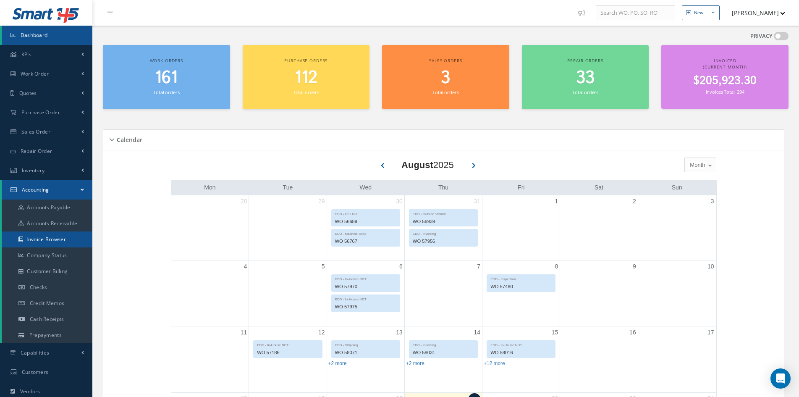  Describe the element at coordinates (166, 78) in the screenshot. I see `span: 161` at that location.